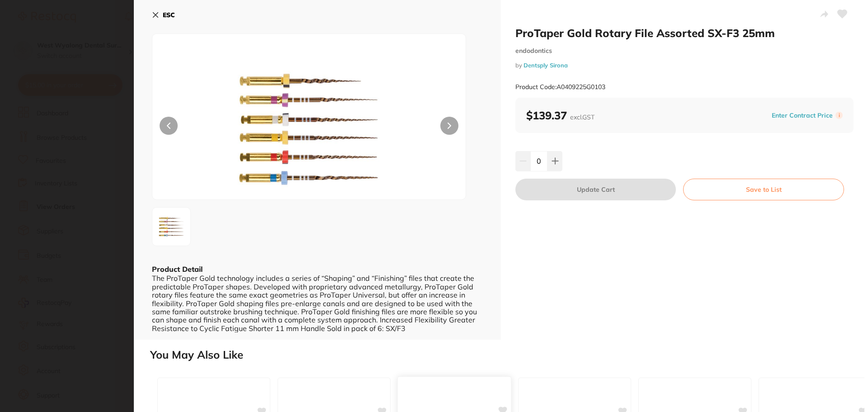  Describe the element at coordinates (169, 15) in the screenshot. I see `b: ESC` at that location.